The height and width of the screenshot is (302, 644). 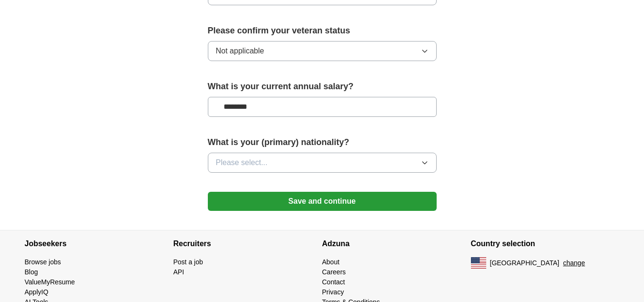 What do you see at coordinates (322, 163) in the screenshot?
I see `button: Please select...` at bounding box center [322, 163].